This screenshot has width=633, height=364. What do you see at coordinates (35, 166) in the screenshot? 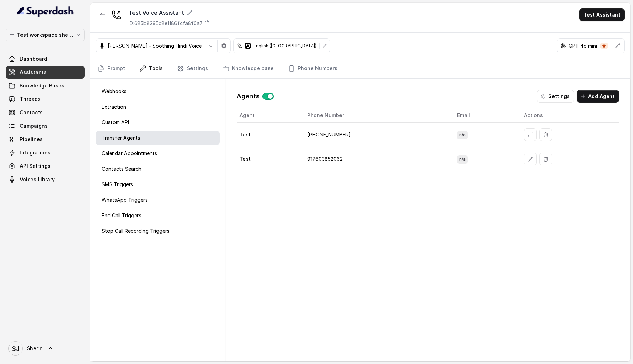
I see `span: API Settings` at bounding box center [35, 166].